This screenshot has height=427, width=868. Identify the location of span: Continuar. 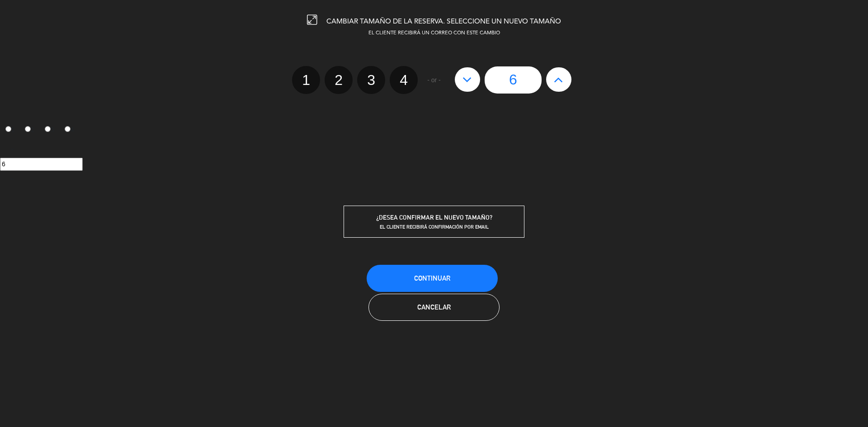
(432, 278).